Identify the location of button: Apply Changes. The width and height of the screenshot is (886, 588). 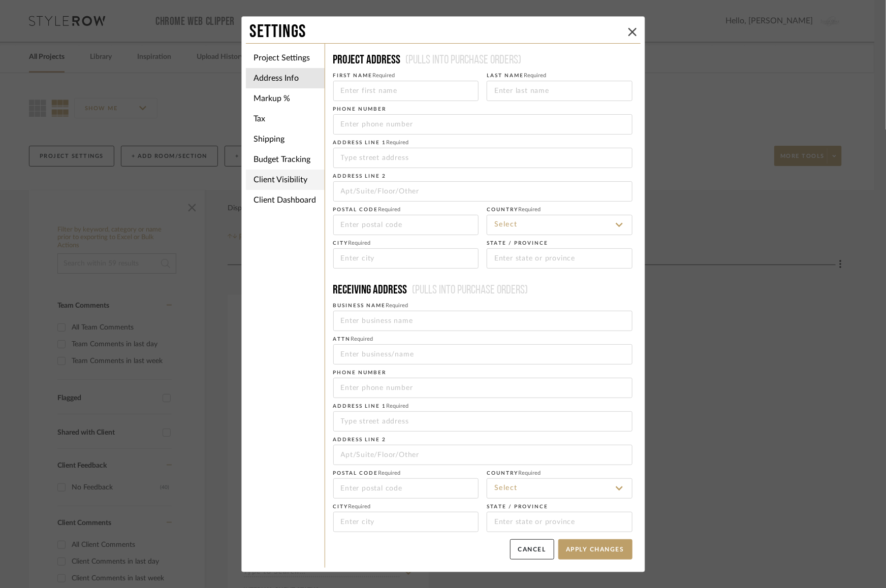
(595, 549).